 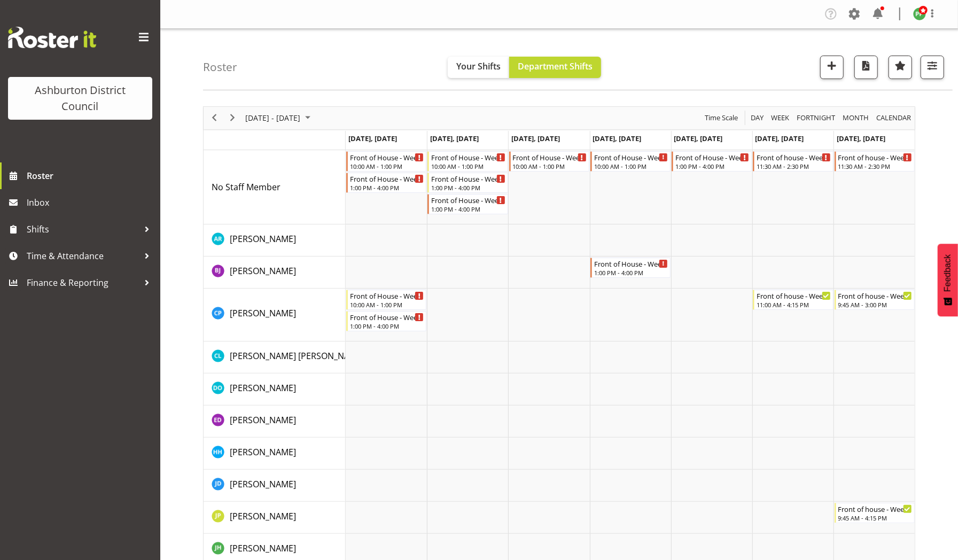 I want to click on div: 11:00 AM - 4:15 PM, so click(x=793, y=304).